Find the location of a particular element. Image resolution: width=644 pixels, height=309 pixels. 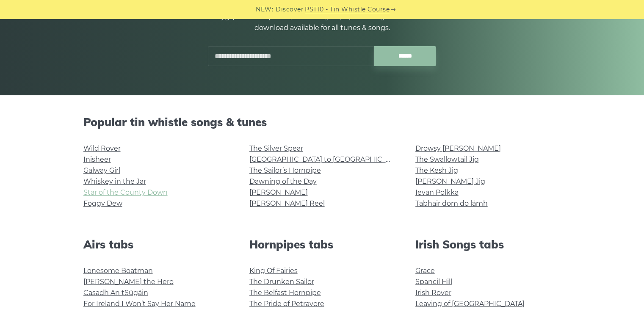

a: Galway Girl is located at coordinates (102, 170).